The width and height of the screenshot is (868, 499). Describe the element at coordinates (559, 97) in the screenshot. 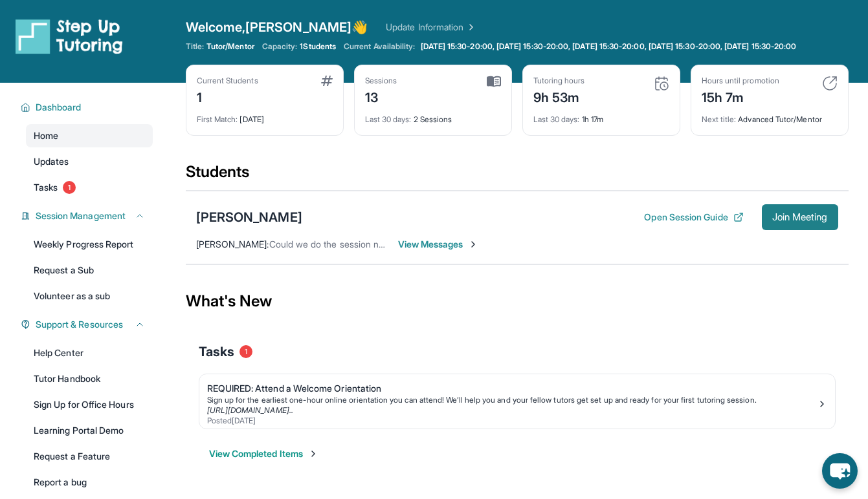

I see `div: 9h 53m` at that location.